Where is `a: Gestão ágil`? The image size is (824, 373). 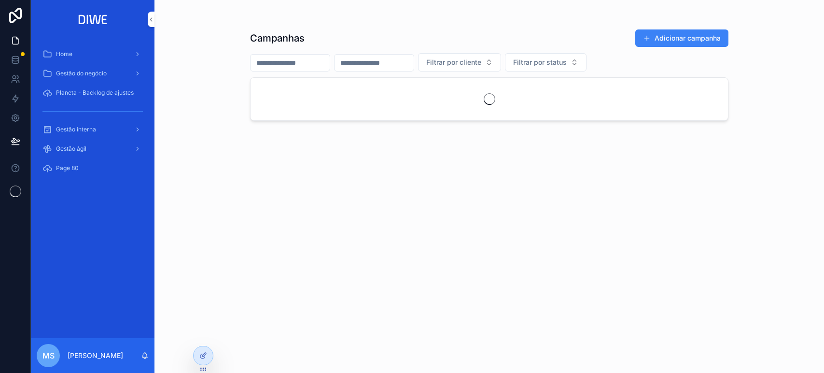 a: Gestão ágil is located at coordinates (93, 149).